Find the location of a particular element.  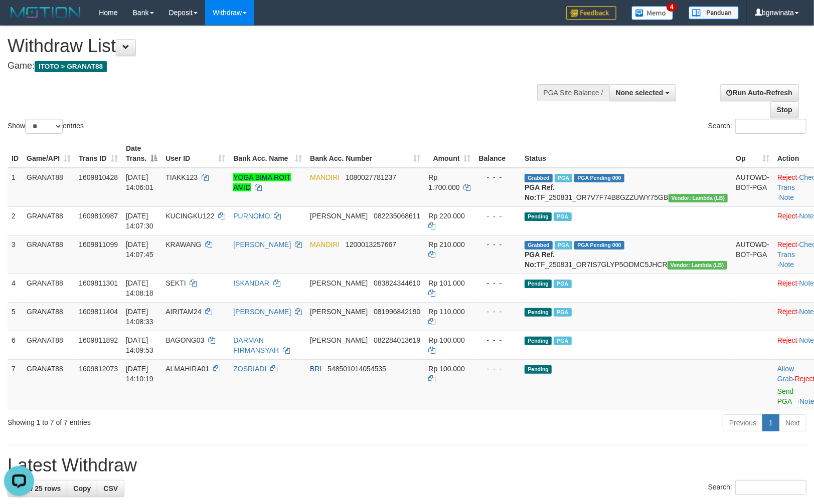

span: KUCINGKU122 is located at coordinates (190, 216).